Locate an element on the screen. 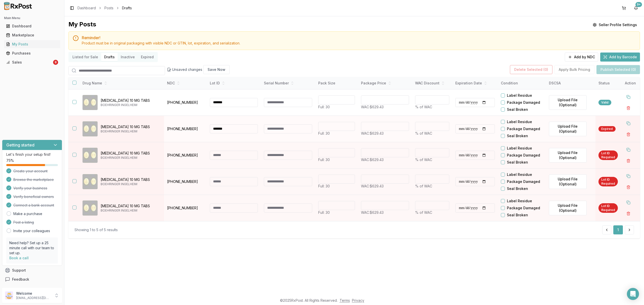  span: Full: 30 is located at coordinates (324, 212).